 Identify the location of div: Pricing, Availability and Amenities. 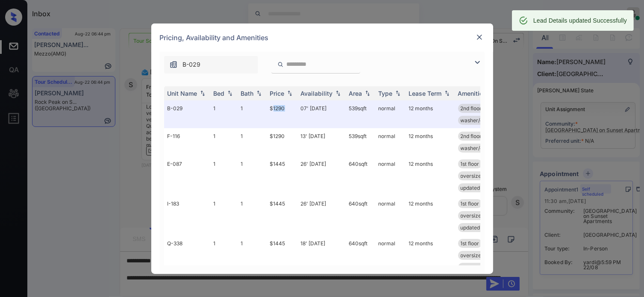
(322, 37).